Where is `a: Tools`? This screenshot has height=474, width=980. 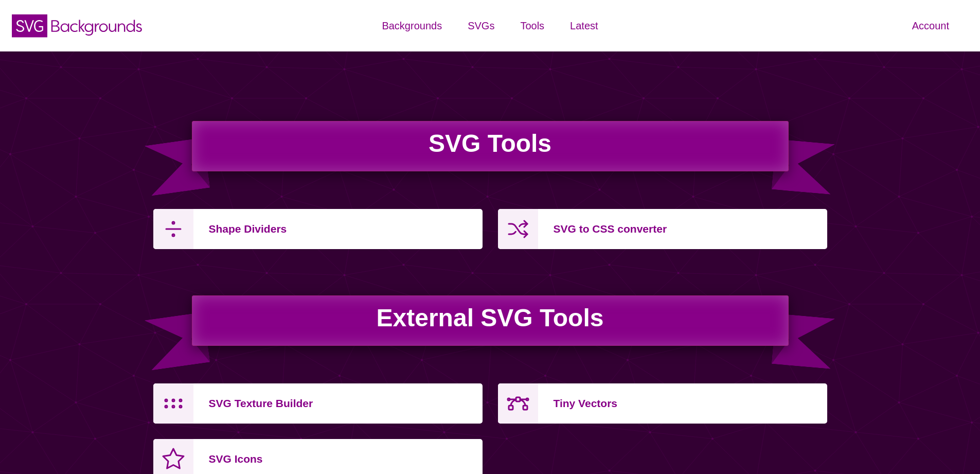 a: Tools is located at coordinates (532, 26).